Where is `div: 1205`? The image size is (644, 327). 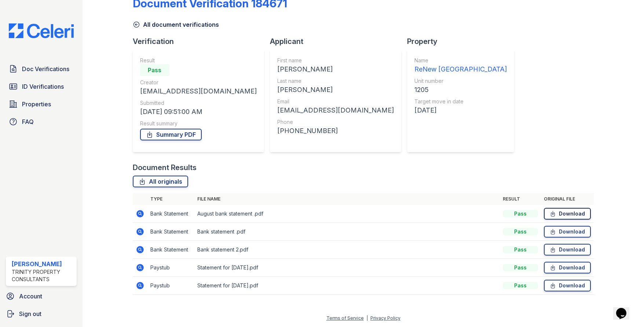
div: 1205 is located at coordinates (461, 90).